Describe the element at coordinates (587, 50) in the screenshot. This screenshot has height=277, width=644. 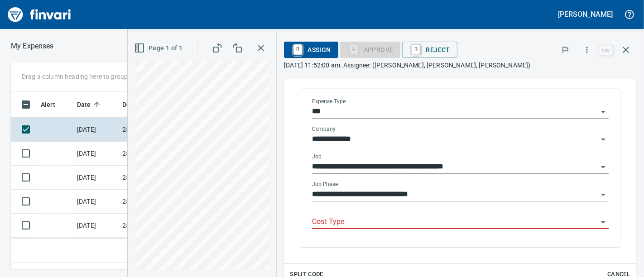
I see `button: More` at that location.